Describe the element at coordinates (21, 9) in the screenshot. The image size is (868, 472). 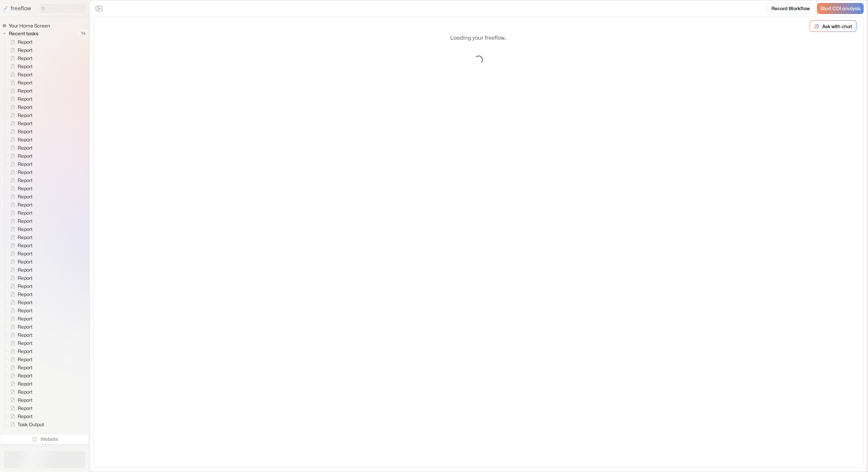
I see `p: freeflow` at that location.